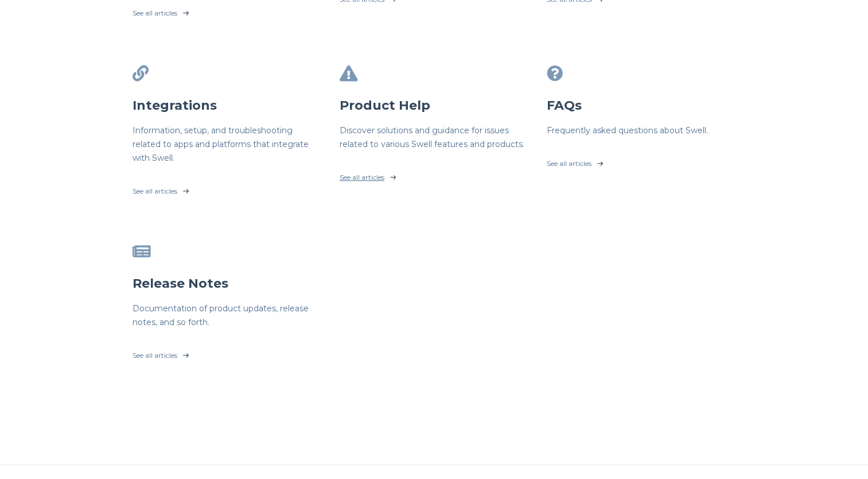  What do you see at coordinates (227, 284) in the screenshot?
I see `h3: Release Notes` at bounding box center [227, 284].